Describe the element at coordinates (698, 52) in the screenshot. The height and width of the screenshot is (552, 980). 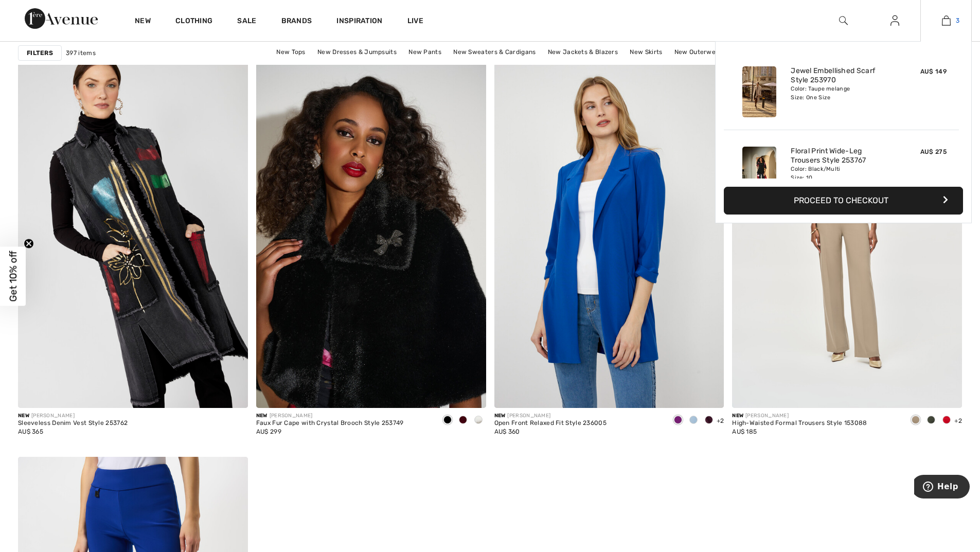
I see `a: New Outerwear` at that location.